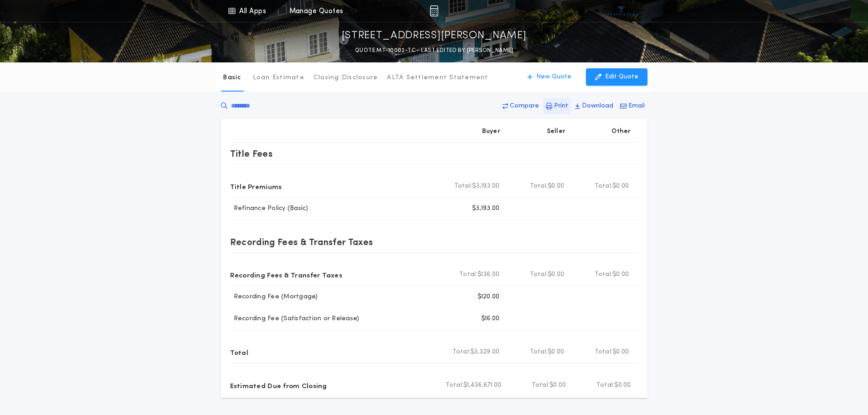  Describe the element at coordinates (632, 106) in the screenshot. I see `button: Email` at that location.